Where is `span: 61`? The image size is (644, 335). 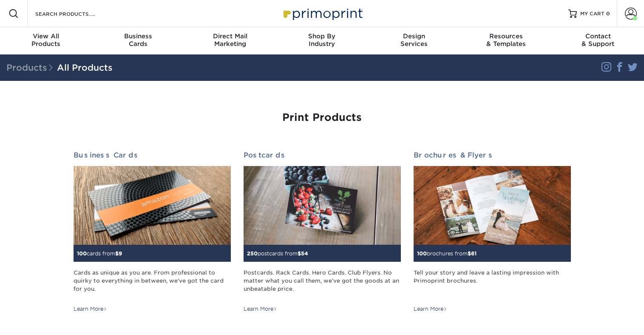
span: 61 is located at coordinates (474, 253).